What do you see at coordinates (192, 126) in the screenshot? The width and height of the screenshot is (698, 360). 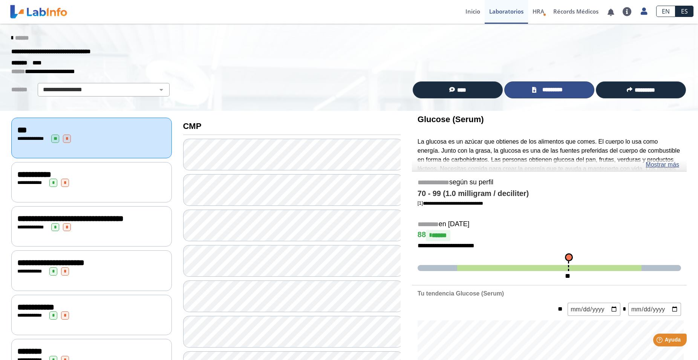 I see `b: CMP` at bounding box center [192, 126].